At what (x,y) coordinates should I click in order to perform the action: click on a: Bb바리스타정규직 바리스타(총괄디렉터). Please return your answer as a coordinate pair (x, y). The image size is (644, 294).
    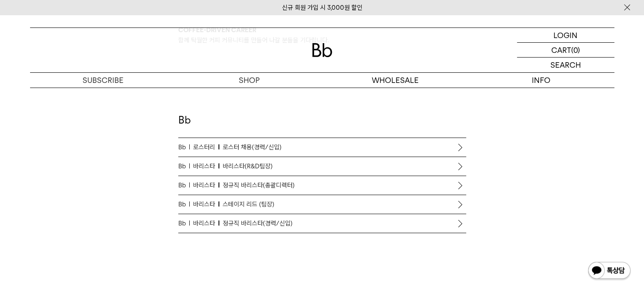
    Looking at the image, I should click on (322, 186).